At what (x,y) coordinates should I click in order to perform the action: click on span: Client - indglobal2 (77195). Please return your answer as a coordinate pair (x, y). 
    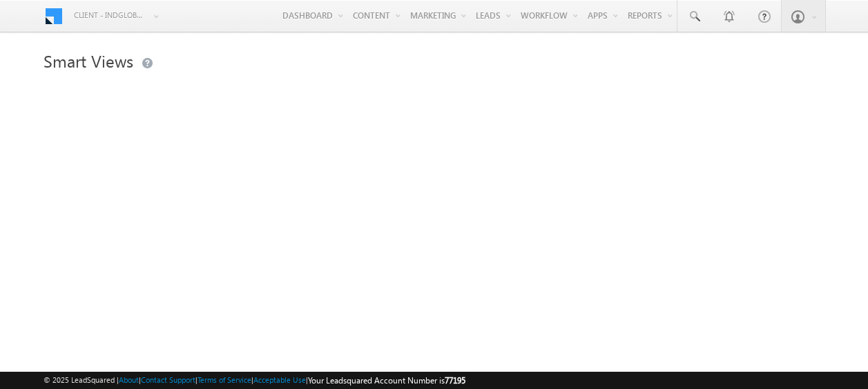
    Looking at the image, I should click on (110, 15).